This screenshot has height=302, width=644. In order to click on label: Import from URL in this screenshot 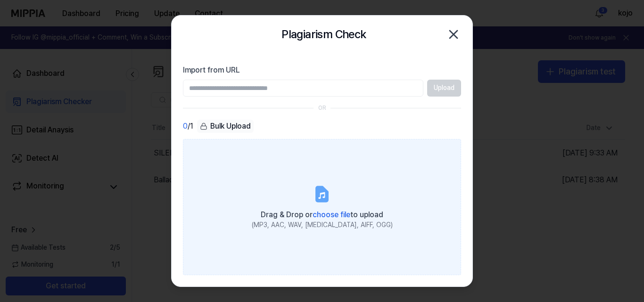, I will do `click(322, 70)`.